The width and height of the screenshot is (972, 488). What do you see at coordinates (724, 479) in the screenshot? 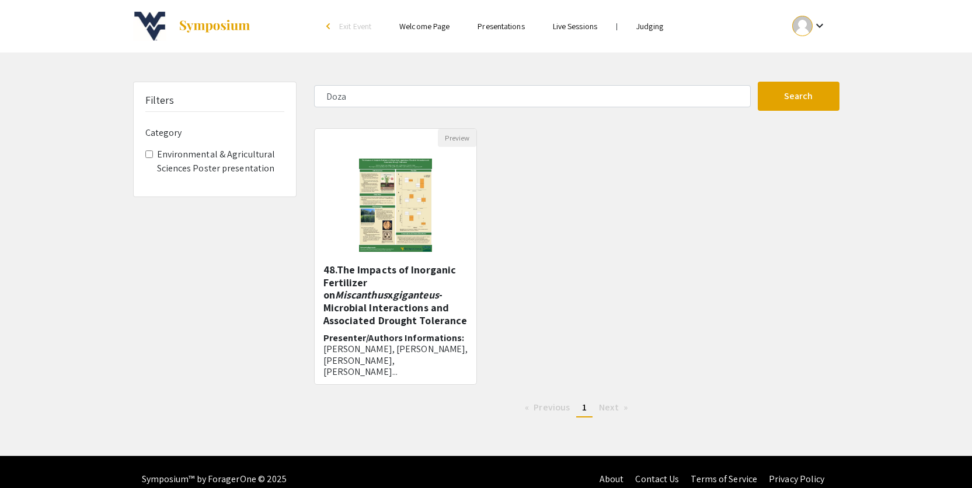
I see `a: Terms of Service` at bounding box center [724, 479].